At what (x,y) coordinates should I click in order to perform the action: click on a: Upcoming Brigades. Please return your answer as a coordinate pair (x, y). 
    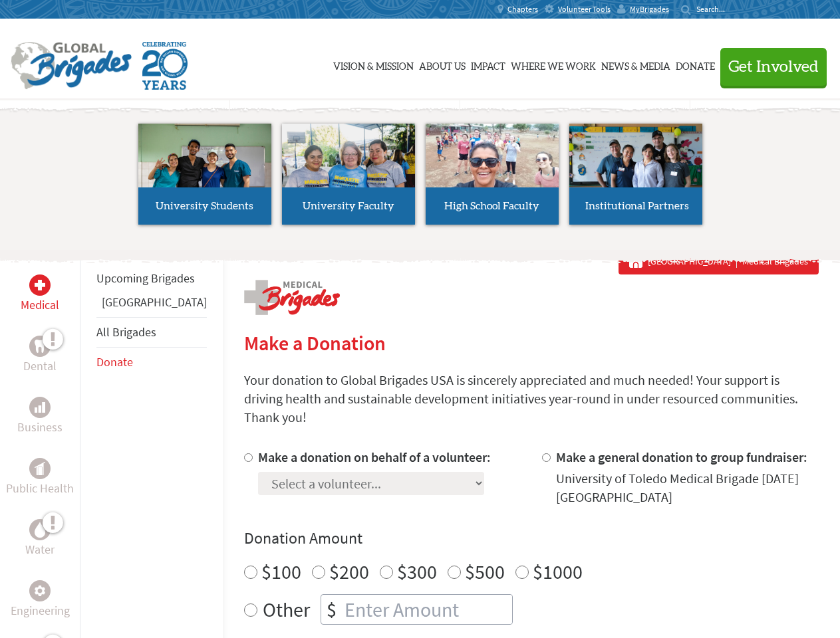
    Looking at the image, I should click on (146, 278).